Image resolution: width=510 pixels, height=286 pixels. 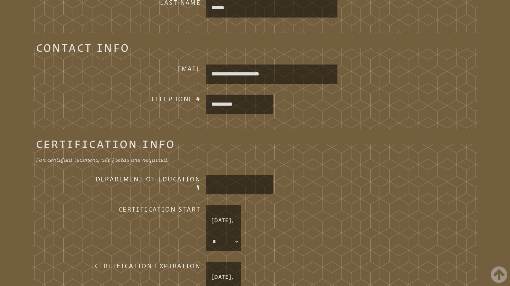 What do you see at coordinates (146, 99) in the screenshot?
I see `h3: Telephone #` at bounding box center [146, 99].